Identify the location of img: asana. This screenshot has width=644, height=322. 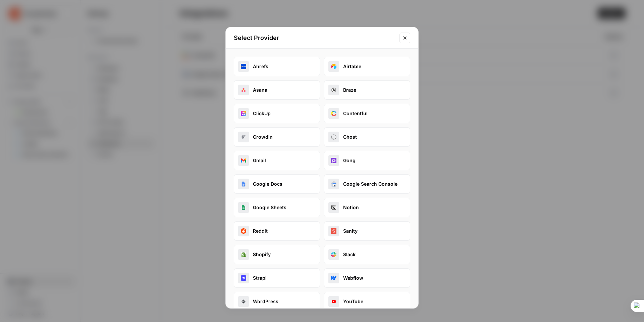
(244, 90).